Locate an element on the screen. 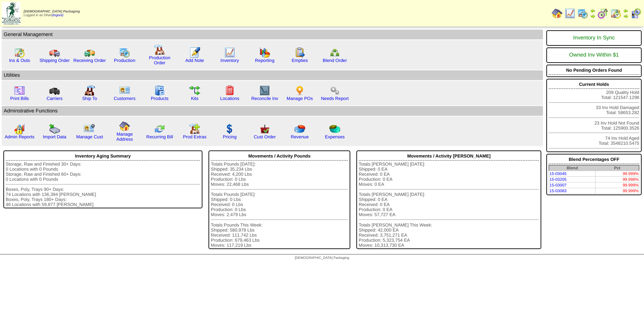 This screenshot has height=311, width=644. a: Cust Order is located at coordinates (264, 137).